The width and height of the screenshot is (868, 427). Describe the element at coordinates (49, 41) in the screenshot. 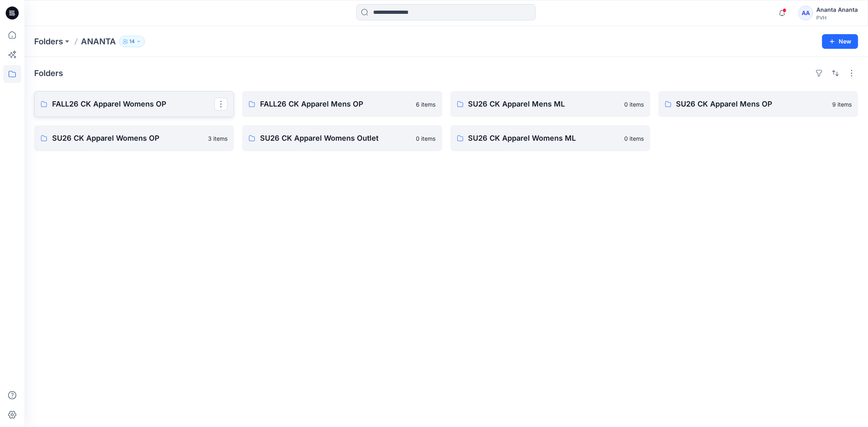

I see `a: Folders` at that location.